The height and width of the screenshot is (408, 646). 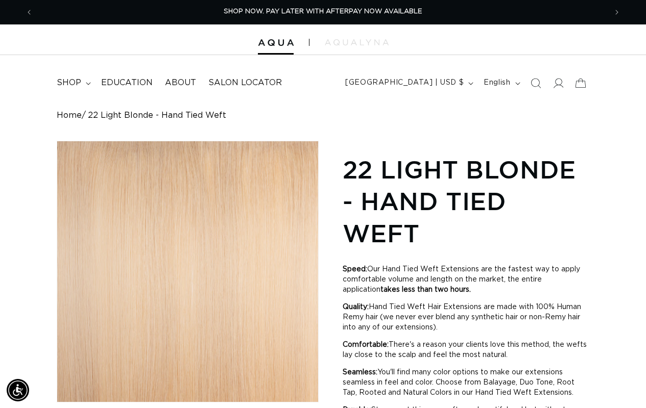 I want to click on nav: breadcrumbs, so click(x=323, y=115).